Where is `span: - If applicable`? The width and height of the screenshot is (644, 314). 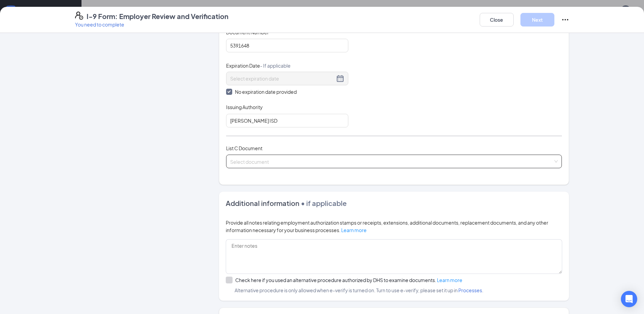 span: - If applicable is located at coordinates (275, 65).